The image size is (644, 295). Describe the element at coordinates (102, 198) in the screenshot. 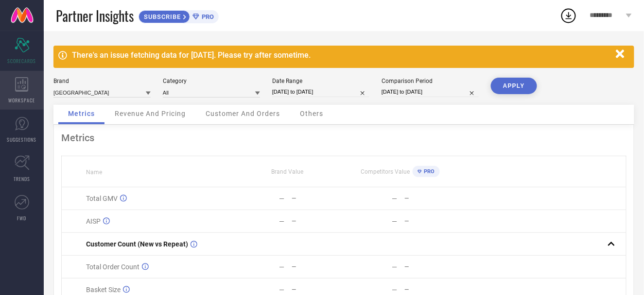

I see `span: Total GMV` at that location.